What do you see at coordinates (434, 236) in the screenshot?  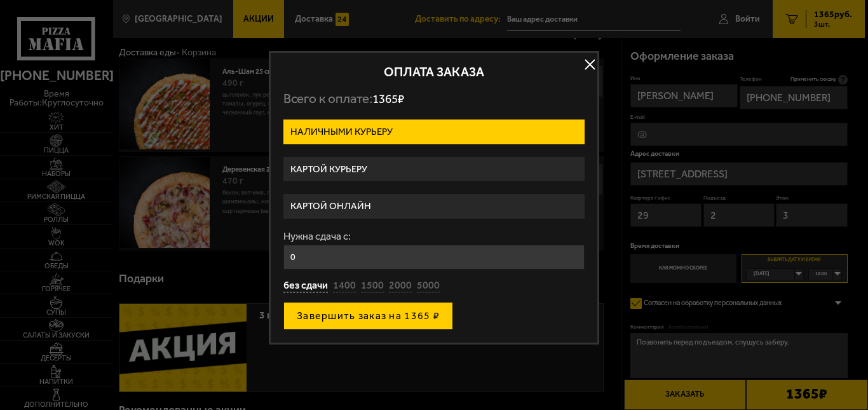 I see `label: Нужна сдача с:` at bounding box center [434, 236].